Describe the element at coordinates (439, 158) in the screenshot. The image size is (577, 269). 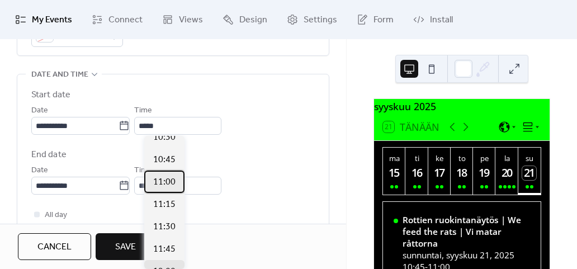
I see `div: ke` at that location.